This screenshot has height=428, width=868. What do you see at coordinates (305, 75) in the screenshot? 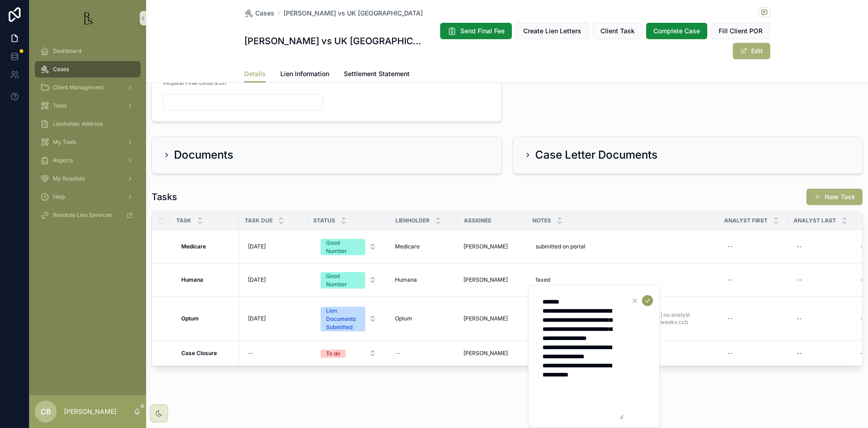
I see `a: Lien Information` at bounding box center [305, 75].